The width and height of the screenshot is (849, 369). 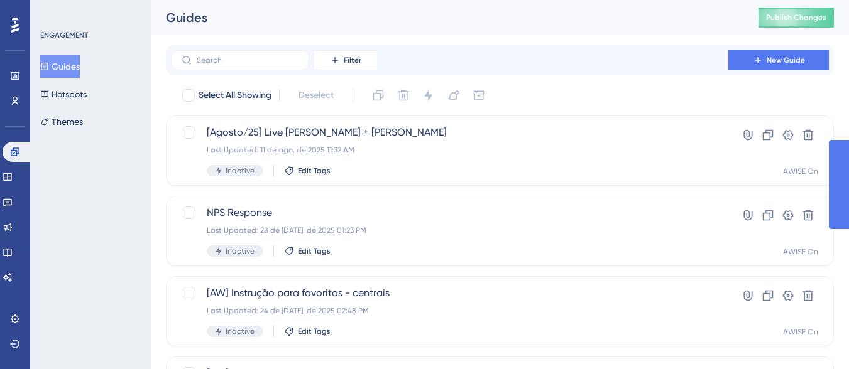 I want to click on span: Publish Changes, so click(x=796, y=18).